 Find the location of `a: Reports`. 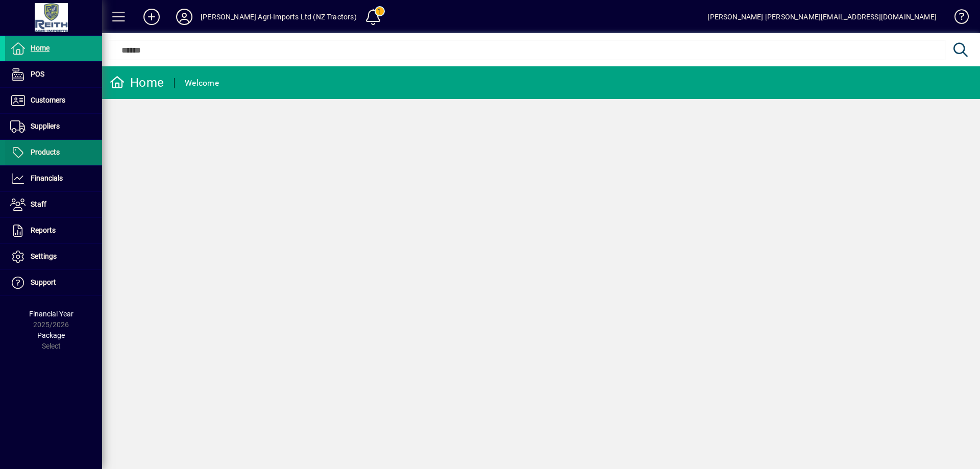

a: Reports is located at coordinates (54, 231).